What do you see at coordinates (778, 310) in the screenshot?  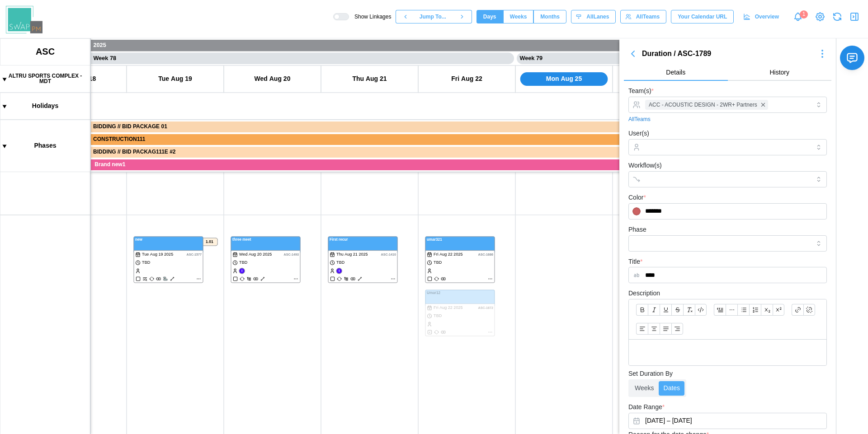 I see `button: Superscript` at bounding box center [778, 310].